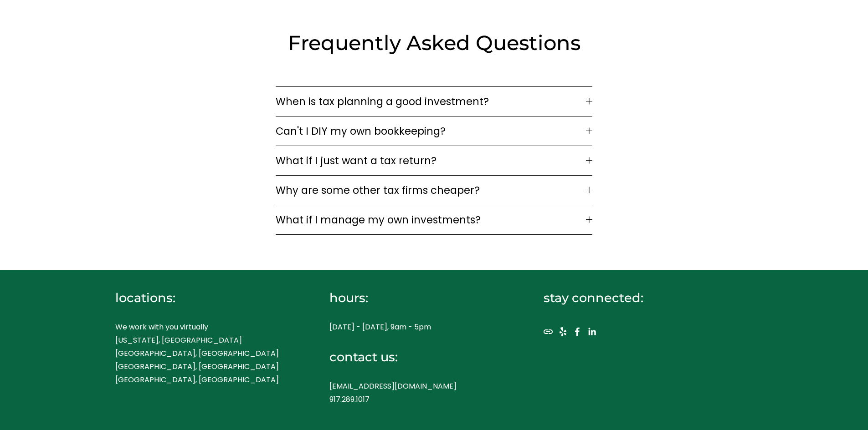 This screenshot has width=868, height=430. I want to click on a: LinkedIn, so click(592, 332).